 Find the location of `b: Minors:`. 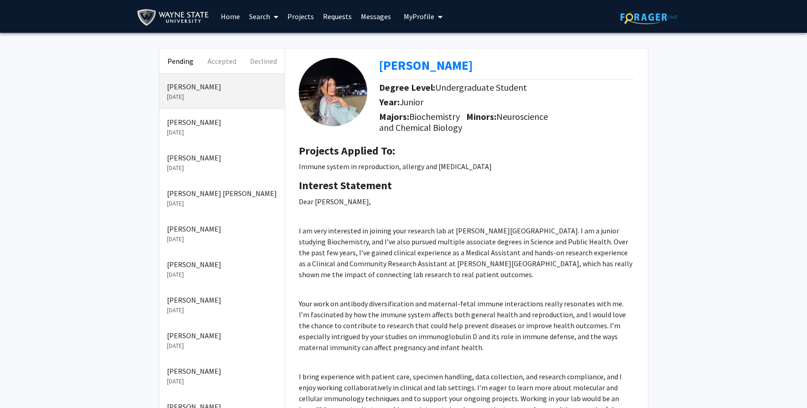

b: Minors: is located at coordinates (481, 116).